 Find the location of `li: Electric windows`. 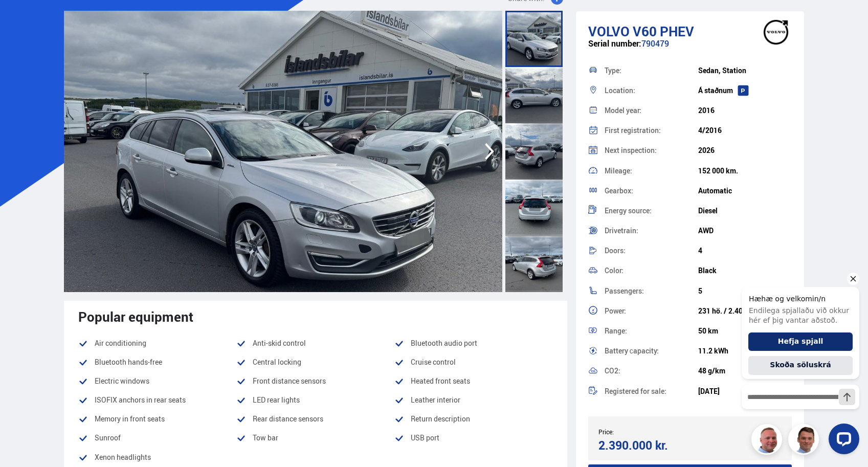

li: Electric windows is located at coordinates (157, 381).